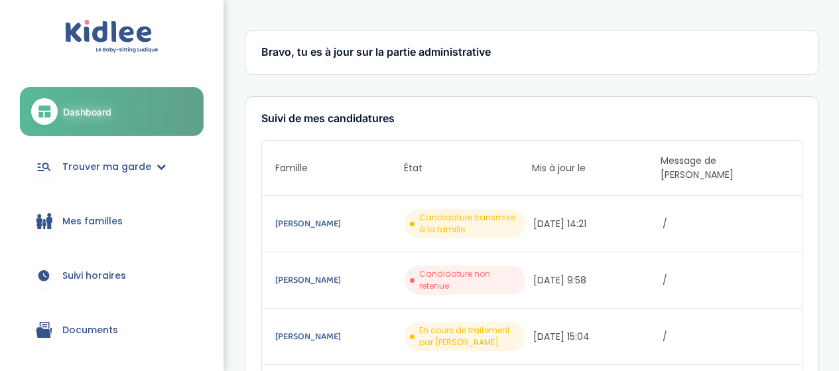  What do you see at coordinates (87, 111) in the screenshot?
I see `span: Dashboard` at bounding box center [87, 111].